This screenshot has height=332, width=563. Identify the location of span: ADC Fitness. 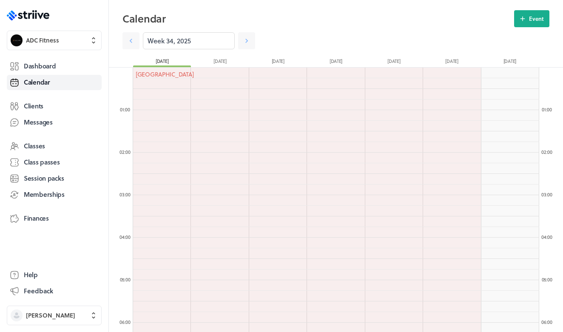
(43, 40).